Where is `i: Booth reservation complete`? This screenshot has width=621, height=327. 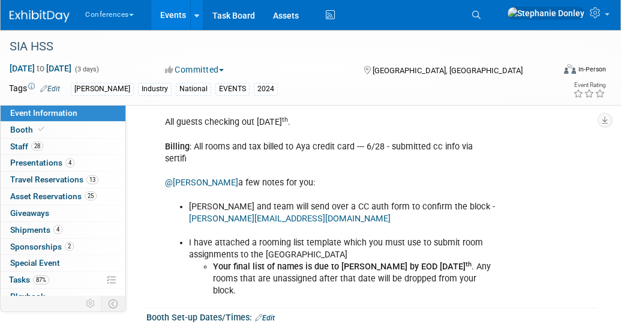
i: Booth reservation complete is located at coordinates (41, 129).